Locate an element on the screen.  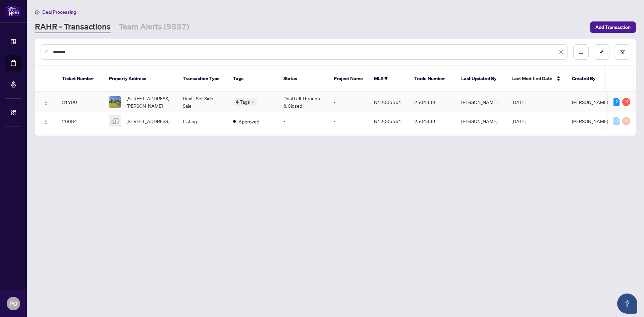
span: edit is located at coordinates (602, 52).